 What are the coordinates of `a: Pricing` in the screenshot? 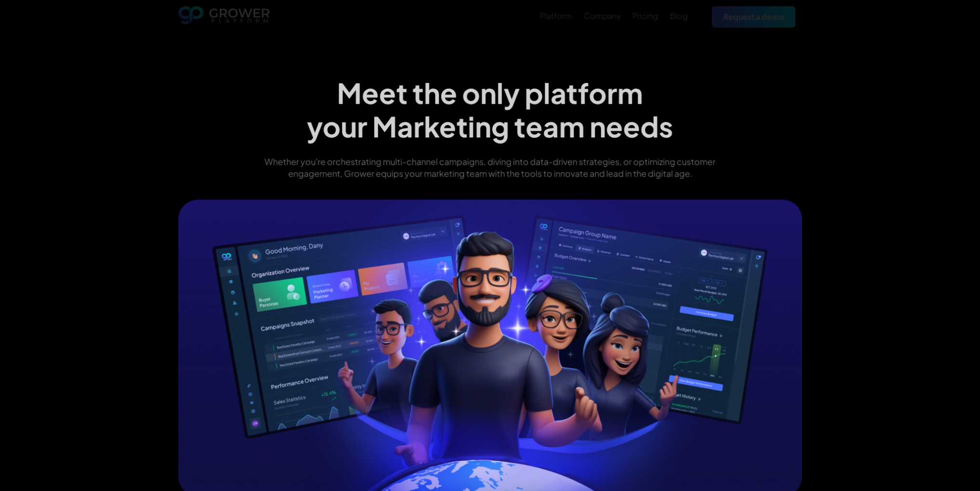 It's located at (645, 16).